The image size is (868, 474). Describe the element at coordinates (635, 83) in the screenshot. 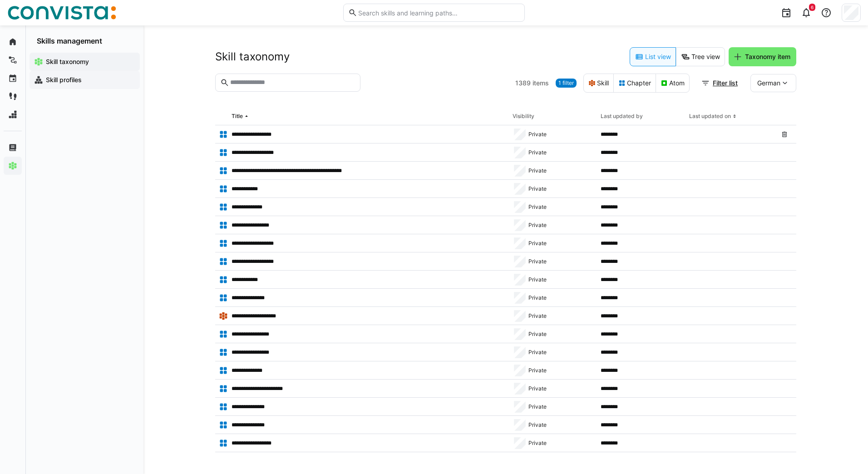

I see `eds-button-option: Chapter` at that location.